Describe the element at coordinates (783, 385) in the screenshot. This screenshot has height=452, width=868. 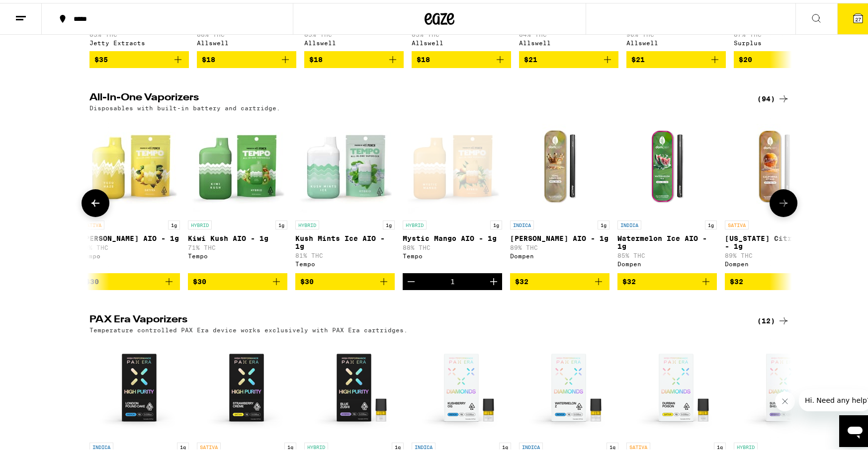
I see `img: PAX - Pax Diamonds: Sunset Sherbet - 1g` at that location.